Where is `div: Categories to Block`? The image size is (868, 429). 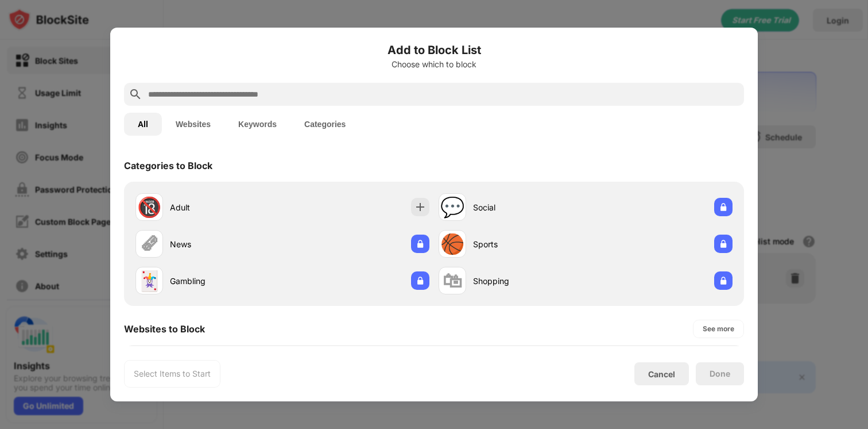
div: Categories to Block is located at coordinates (168, 165).